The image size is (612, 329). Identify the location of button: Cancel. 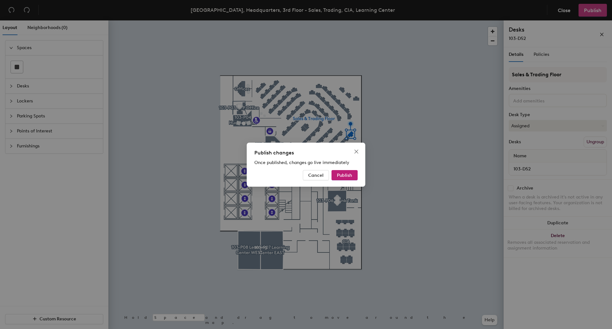
(316, 175).